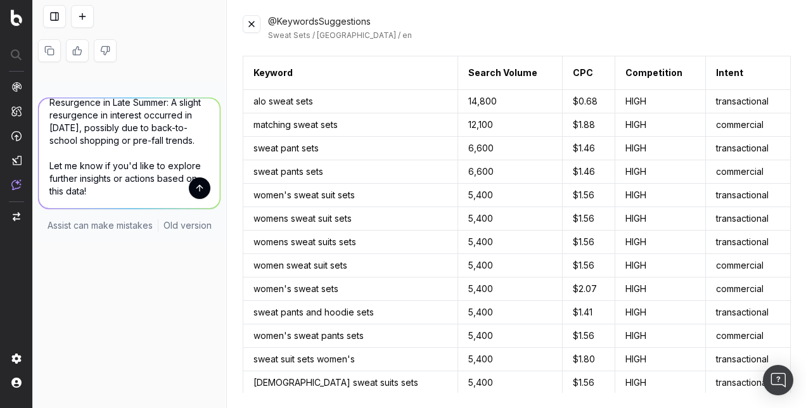 The height and width of the screenshot is (408, 806). Describe the element at coordinates (16, 111) in the screenshot. I see `img: Intelligence` at that location.